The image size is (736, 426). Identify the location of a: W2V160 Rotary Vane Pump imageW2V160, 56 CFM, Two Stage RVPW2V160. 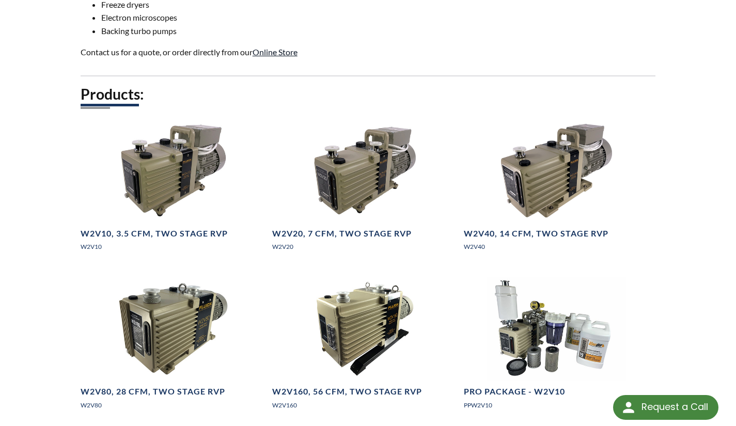
(365, 348).